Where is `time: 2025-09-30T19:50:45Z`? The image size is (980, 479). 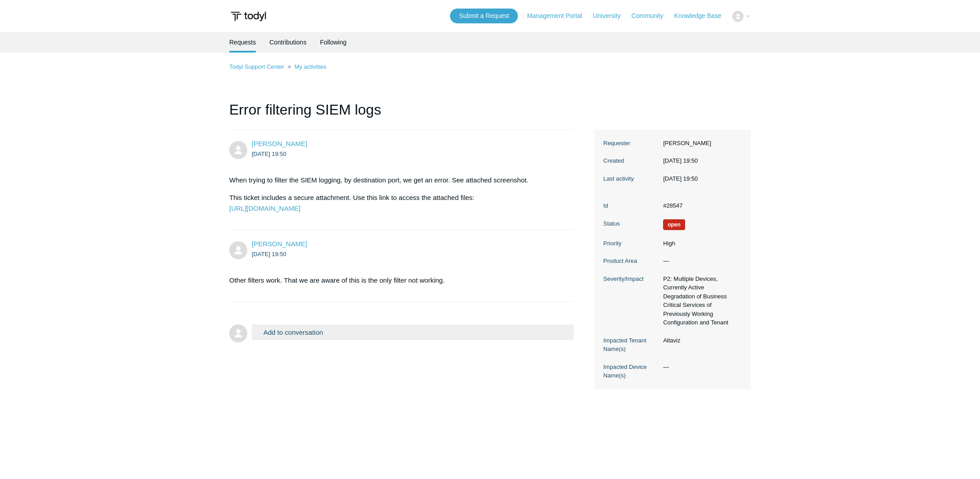
time: 2025-09-30T19:50:45Z is located at coordinates (269, 254).